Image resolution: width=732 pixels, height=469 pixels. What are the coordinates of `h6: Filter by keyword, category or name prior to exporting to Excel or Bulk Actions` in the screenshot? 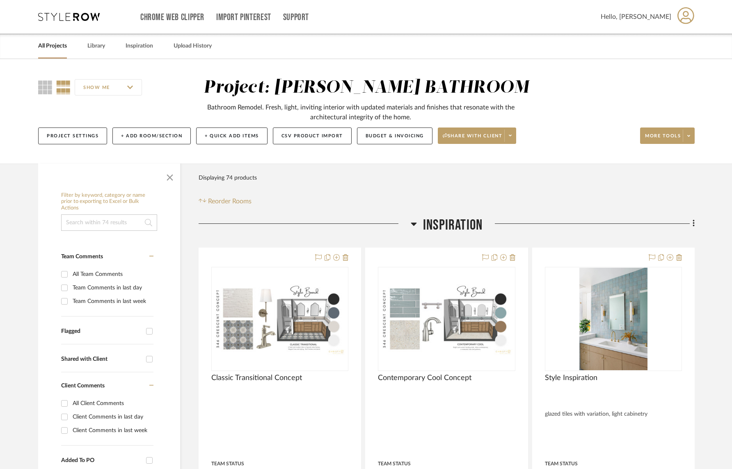 It's located at (109, 202).